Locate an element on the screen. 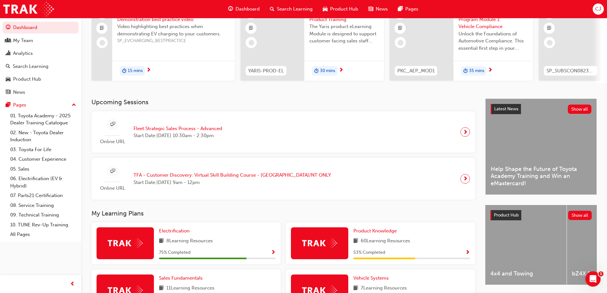  a: 10. TUNE Rev-Up Training is located at coordinates (43, 225).